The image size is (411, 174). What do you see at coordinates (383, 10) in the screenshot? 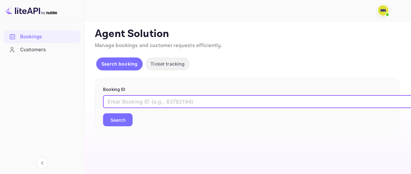
I see `img: N/A N/A` at bounding box center [383, 10].